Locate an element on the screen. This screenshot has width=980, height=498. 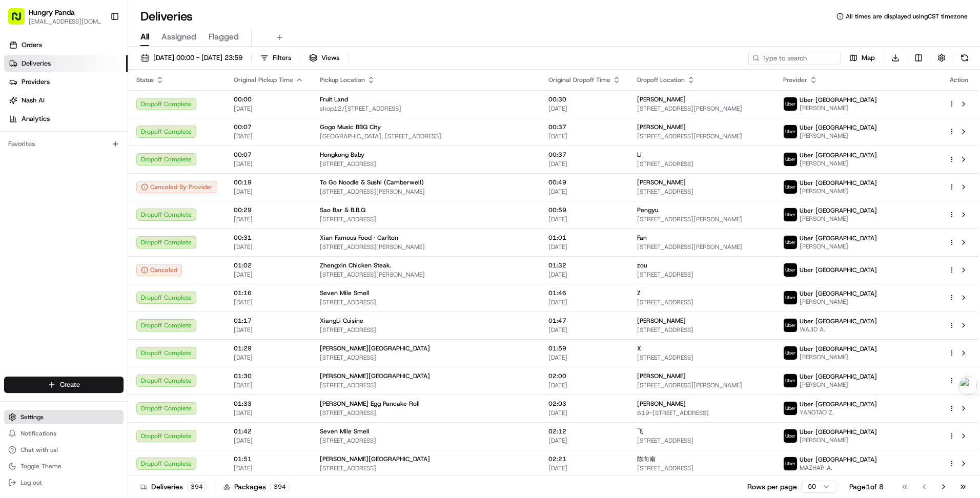
button: Log out is located at coordinates (64, 483).